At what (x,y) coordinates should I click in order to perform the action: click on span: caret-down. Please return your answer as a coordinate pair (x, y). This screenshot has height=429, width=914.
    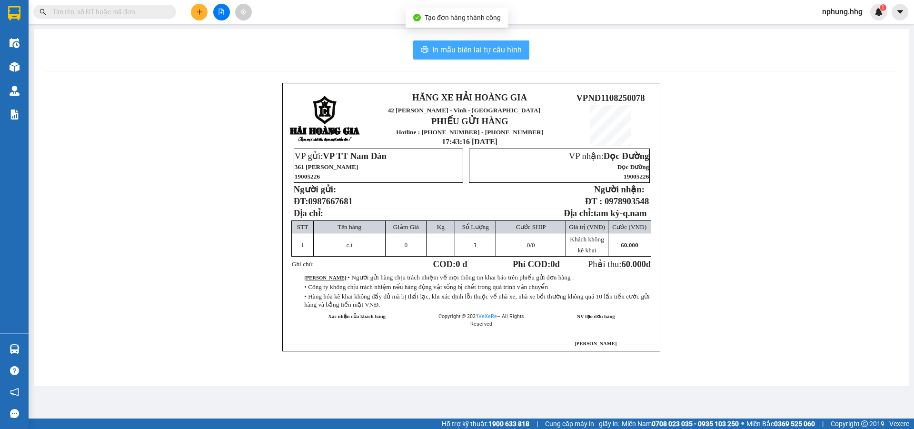
    Looking at the image, I should click on (900, 12).